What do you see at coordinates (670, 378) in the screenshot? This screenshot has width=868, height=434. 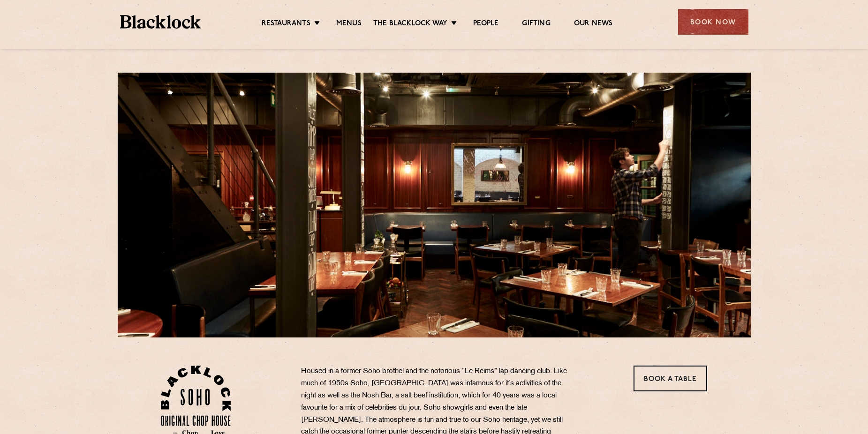 I see `a: Book a Table` at bounding box center [670, 378].